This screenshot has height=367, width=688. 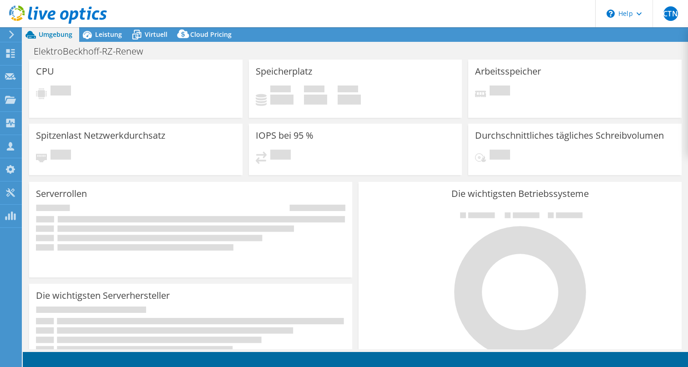 What do you see at coordinates (520, 194) in the screenshot?
I see `h3: Die wichtigsten Betriebssysteme` at bounding box center [520, 194].